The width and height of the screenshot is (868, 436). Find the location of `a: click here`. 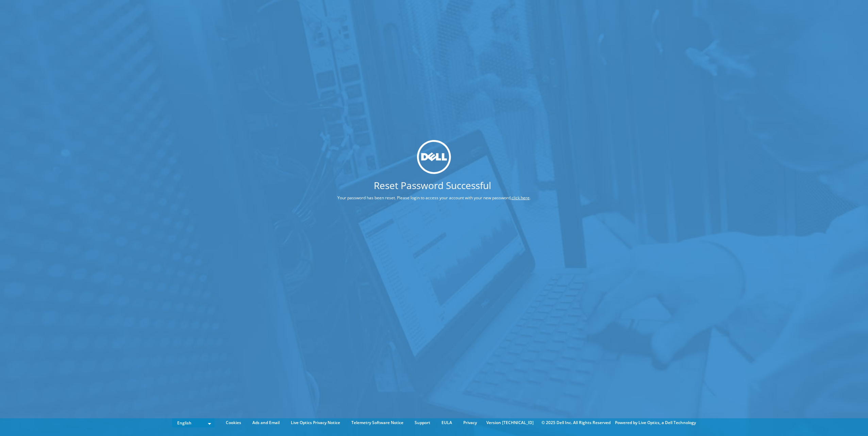

a: click here is located at coordinates (521, 198).